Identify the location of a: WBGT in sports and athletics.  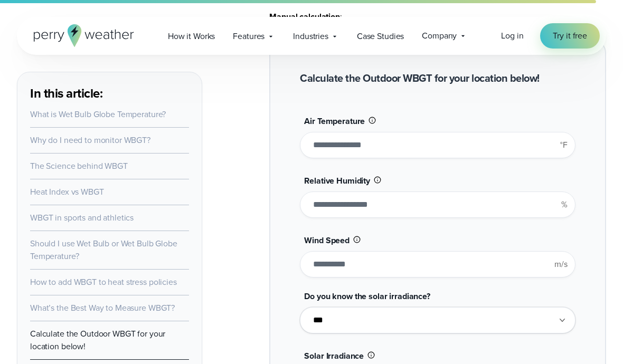
(82, 217).